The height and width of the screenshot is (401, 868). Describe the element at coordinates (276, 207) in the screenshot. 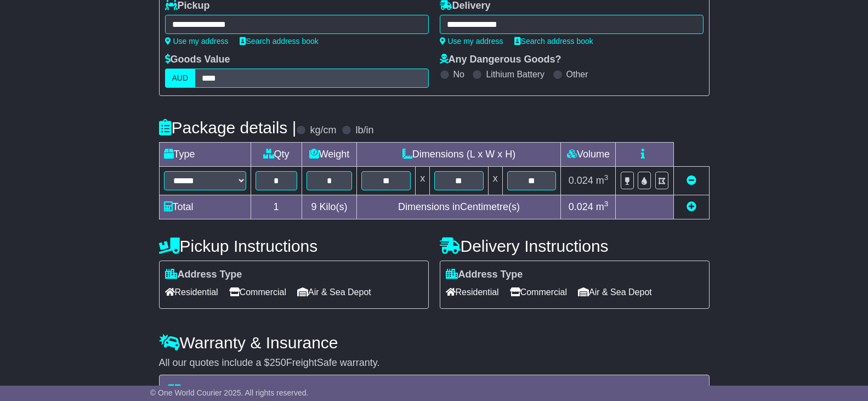

I see `td: 1` at that location.